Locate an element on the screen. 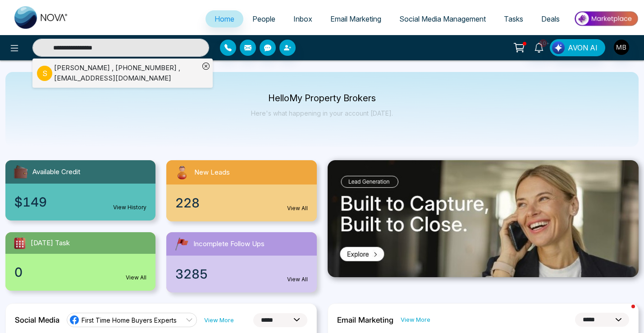 The height and width of the screenshot is (333, 644). h2: Email Marketing is located at coordinates (365, 320).